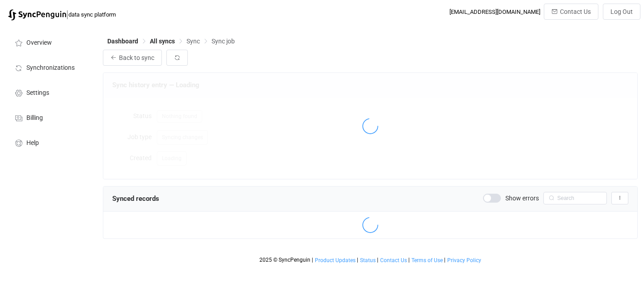 The width and height of the screenshot is (644, 293). What do you see at coordinates (394, 260) in the screenshot?
I see `a: Contact Us` at bounding box center [394, 260].